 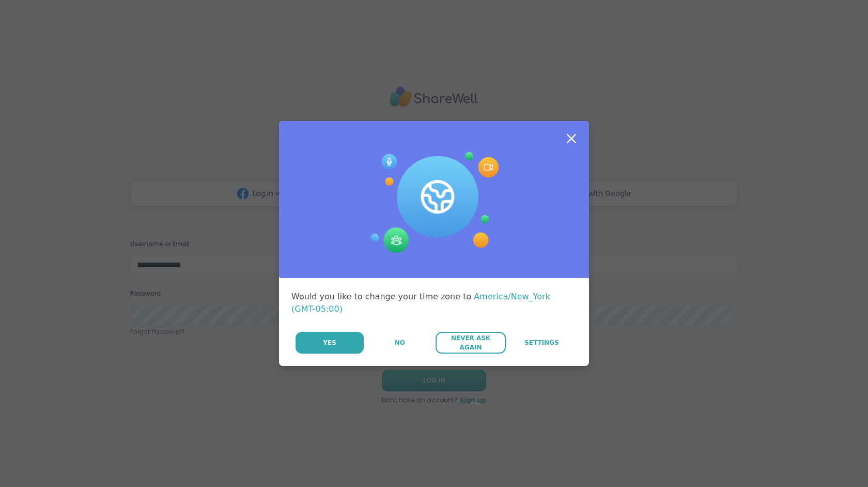 What do you see at coordinates (541, 343) in the screenshot?
I see `a: Settings` at bounding box center [541, 343].